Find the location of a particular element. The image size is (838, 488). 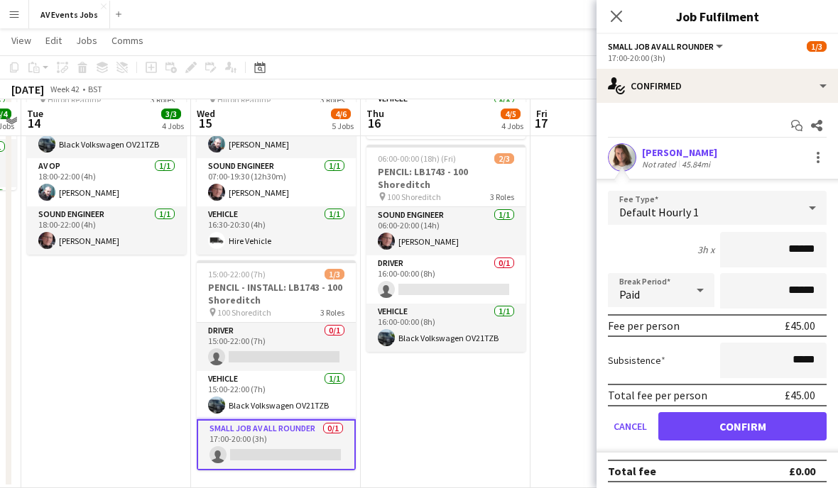

span: 3/3 is located at coordinates (171, 114).